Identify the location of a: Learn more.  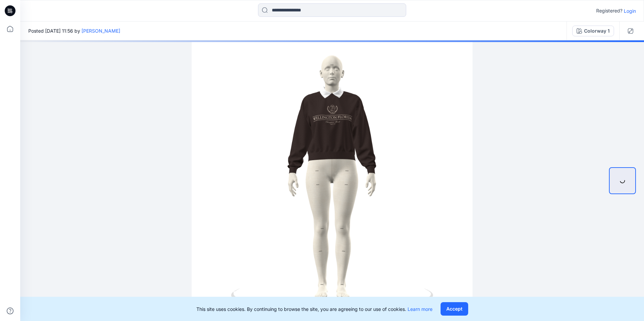
(420, 309).